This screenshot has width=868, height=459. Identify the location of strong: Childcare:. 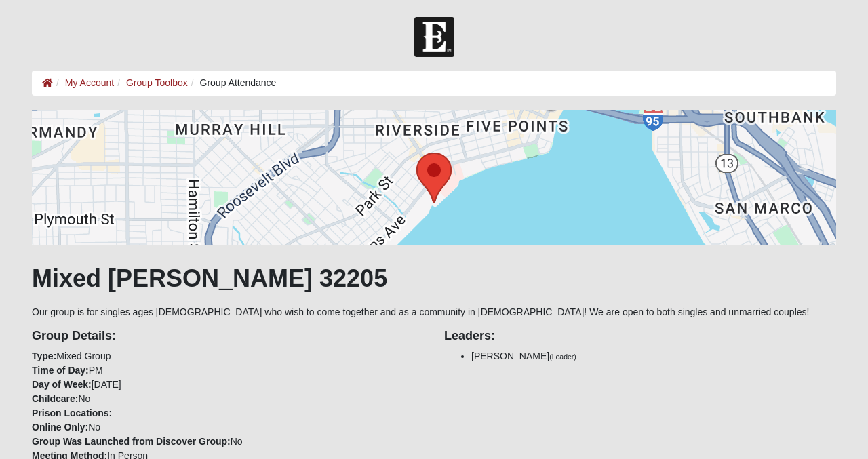
(55, 398).